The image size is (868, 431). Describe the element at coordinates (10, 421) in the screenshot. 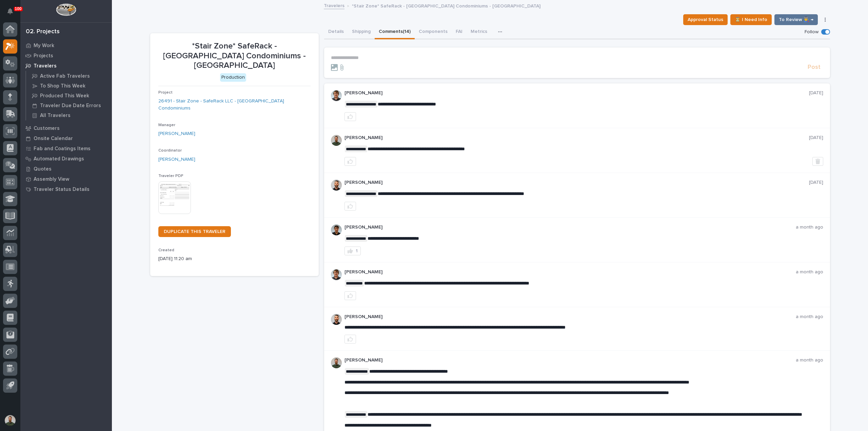

I see `button: users-avatar` at that location.